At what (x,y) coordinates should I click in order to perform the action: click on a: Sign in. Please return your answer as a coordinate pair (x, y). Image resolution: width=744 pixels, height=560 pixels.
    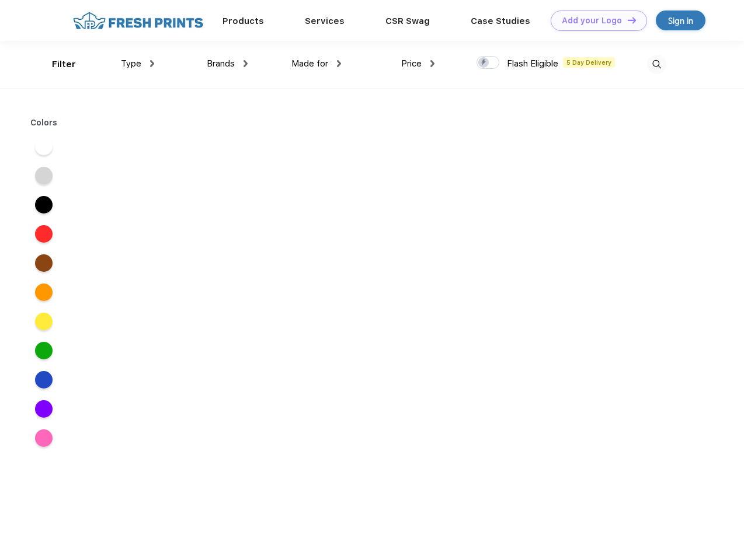
    Looking at the image, I should click on (680, 21).